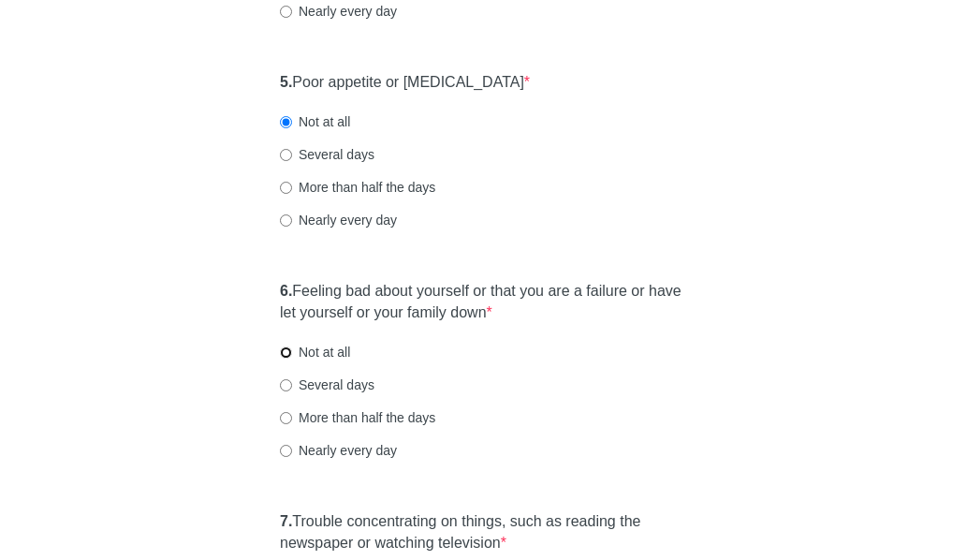 The image size is (967, 560). What do you see at coordinates (483, 532) in the screenshot?
I see `label: Trouble concentrating on things, such as reading the newspaper or watching television` at bounding box center [483, 532].